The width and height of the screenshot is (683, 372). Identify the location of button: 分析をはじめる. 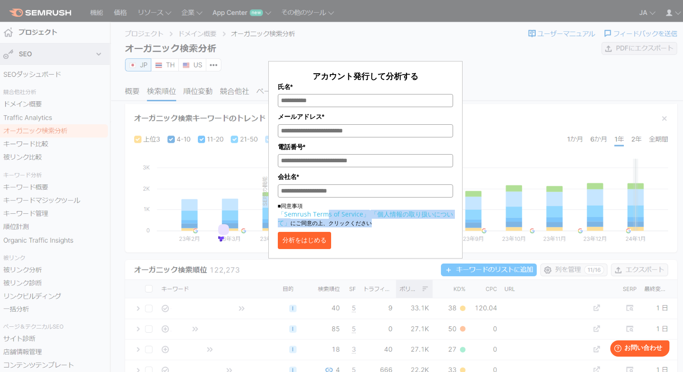
(304, 240).